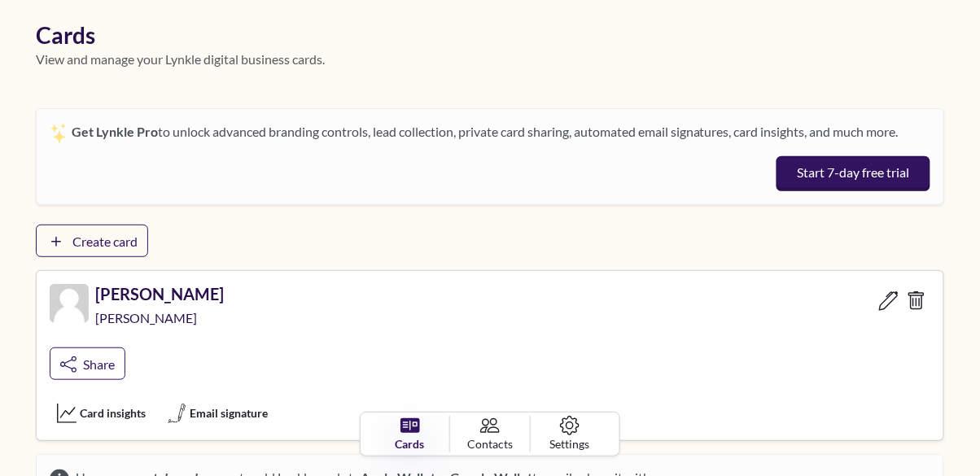 Image resolution: width=980 pixels, height=476 pixels. I want to click on p: View and manage your Lynkle digital business cards., so click(490, 60).